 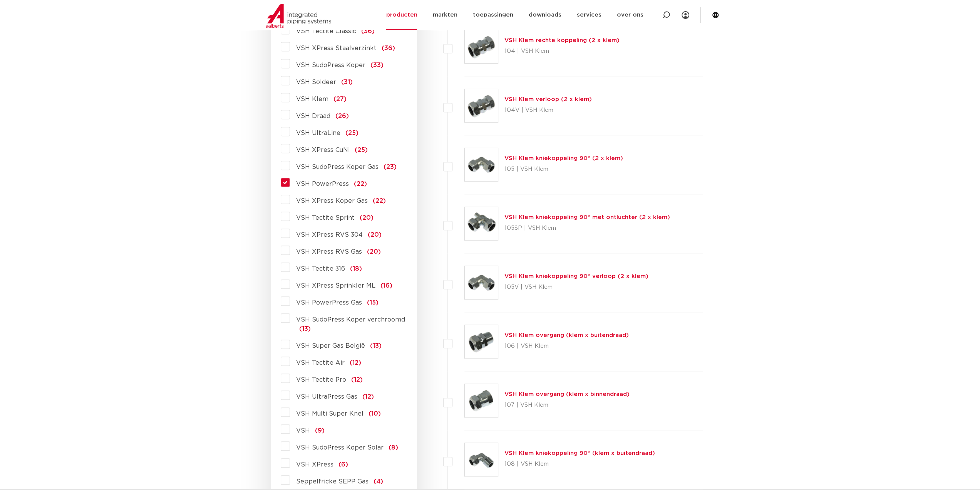 What do you see at coordinates (332, 201) in the screenshot?
I see `span: VSH XPress Koper Gas` at bounding box center [332, 201].